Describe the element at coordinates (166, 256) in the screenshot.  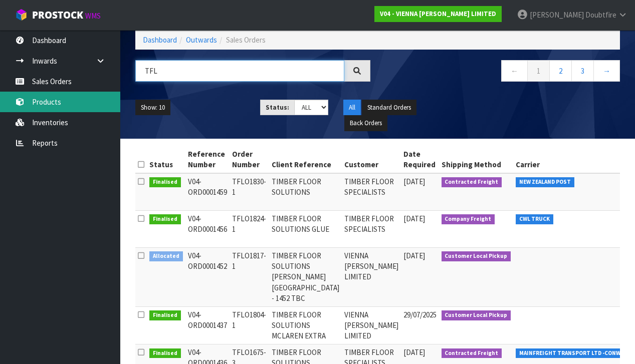
I see `span: Allocated` at that location.